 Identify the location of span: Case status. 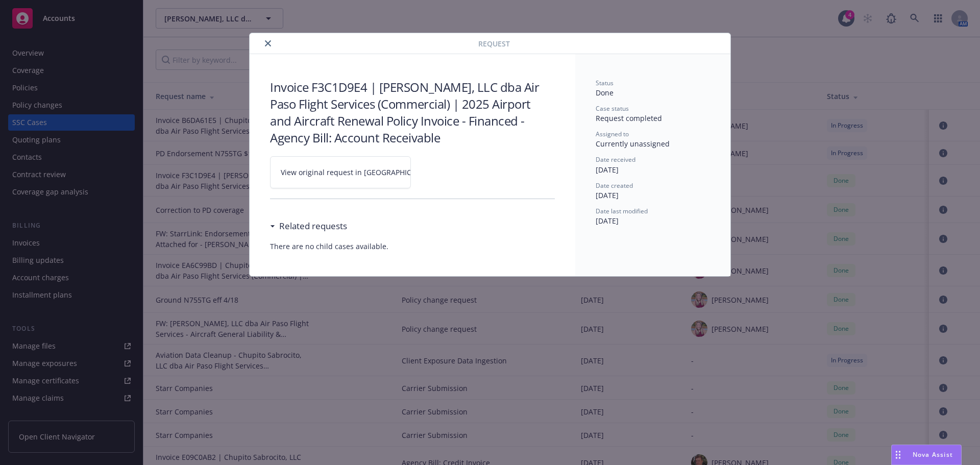
(612, 108).